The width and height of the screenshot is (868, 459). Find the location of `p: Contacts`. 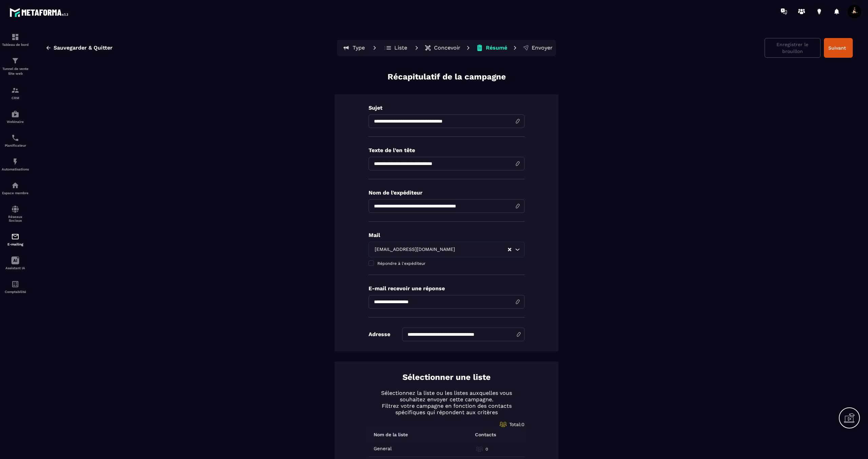

p: Contacts is located at coordinates (485, 434).